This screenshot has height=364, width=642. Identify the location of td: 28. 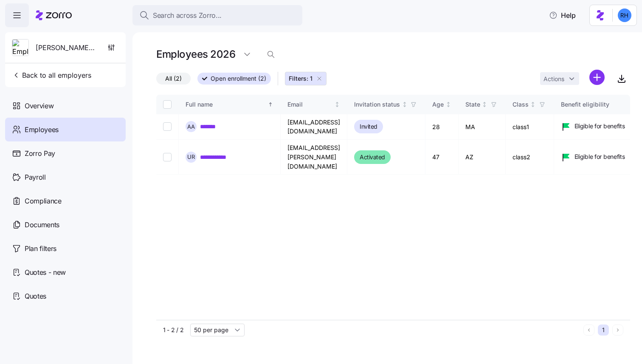
(442, 127).